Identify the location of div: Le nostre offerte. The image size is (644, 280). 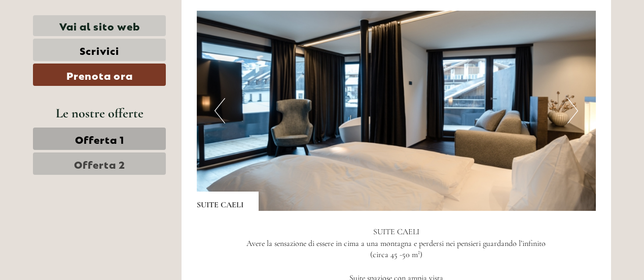
(99, 113).